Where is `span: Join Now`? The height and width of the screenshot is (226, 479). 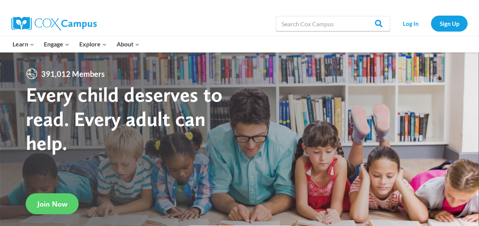
span: Join Now is located at coordinates (52, 204).